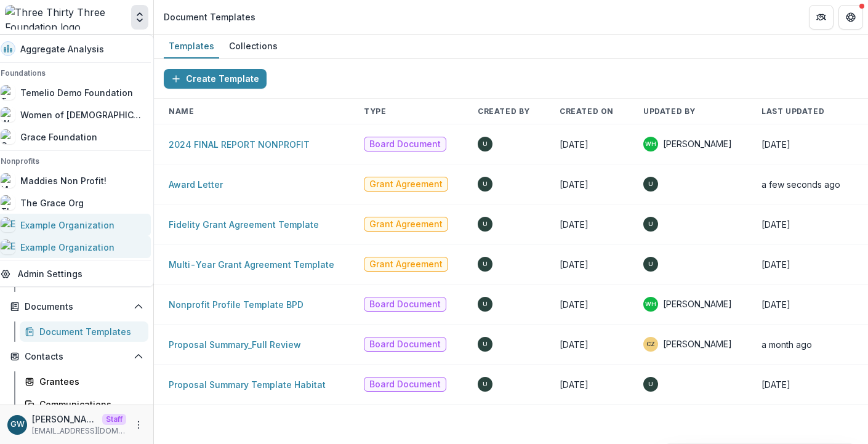 Image resolution: width=868 pixels, height=444 pixels. I want to click on div: Christine Zachai, so click(650, 344).